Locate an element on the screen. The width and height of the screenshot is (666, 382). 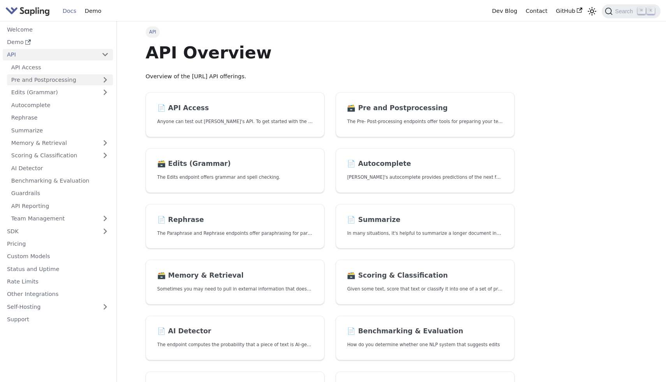
p: The Paraphrase and Rephrase endpoints offer paraphrasing for particular styles. is located at coordinates (235, 233).